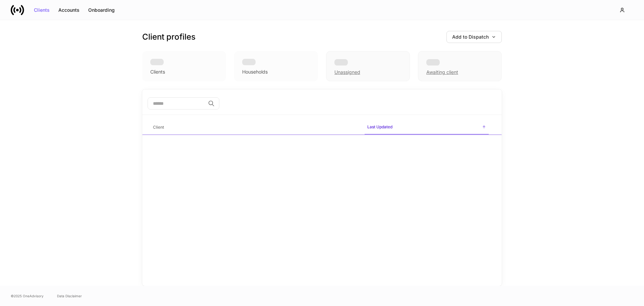 This screenshot has width=644, height=306. What do you see at coordinates (101, 10) in the screenshot?
I see `div: Onboarding` at bounding box center [101, 10].